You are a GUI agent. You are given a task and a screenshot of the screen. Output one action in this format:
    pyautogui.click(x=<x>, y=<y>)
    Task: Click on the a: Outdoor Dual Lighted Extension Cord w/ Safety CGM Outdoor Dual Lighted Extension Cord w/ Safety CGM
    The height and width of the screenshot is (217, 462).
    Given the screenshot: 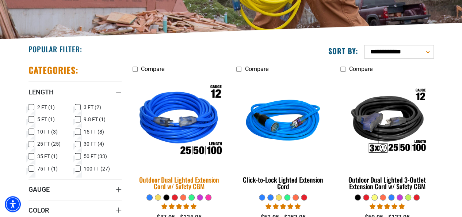 What is the action you would take?
    pyautogui.click(x=179, y=135)
    